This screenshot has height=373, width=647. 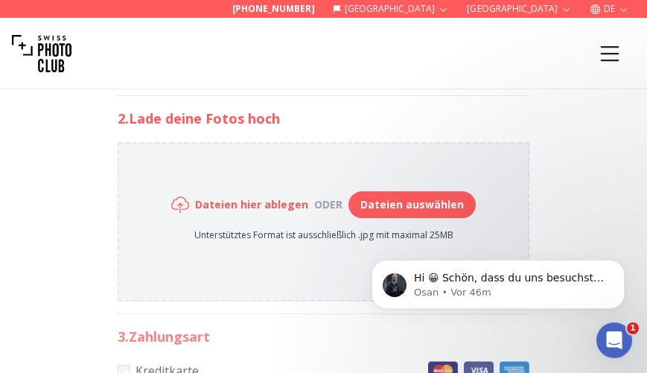 What do you see at coordinates (609, 54) in the screenshot?
I see `button: Menu` at bounding box center [609, 54].